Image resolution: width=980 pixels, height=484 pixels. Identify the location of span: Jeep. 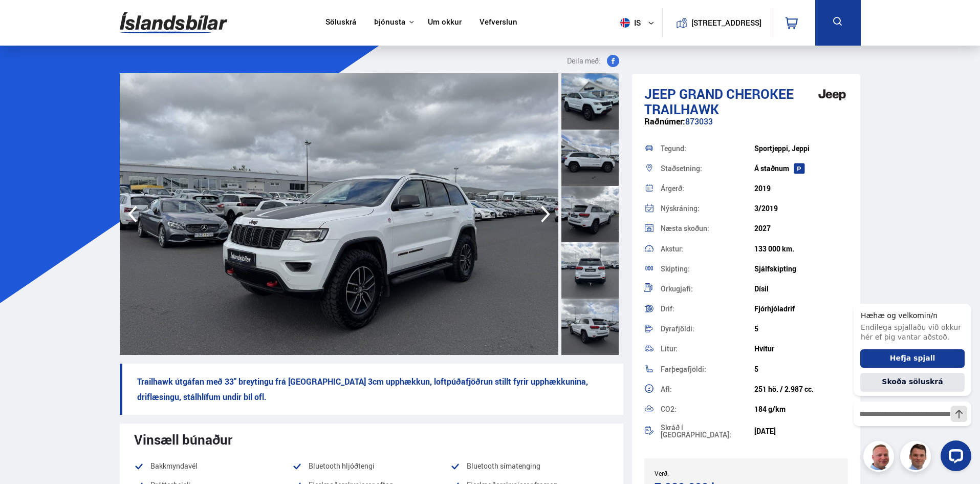
(660, 94).